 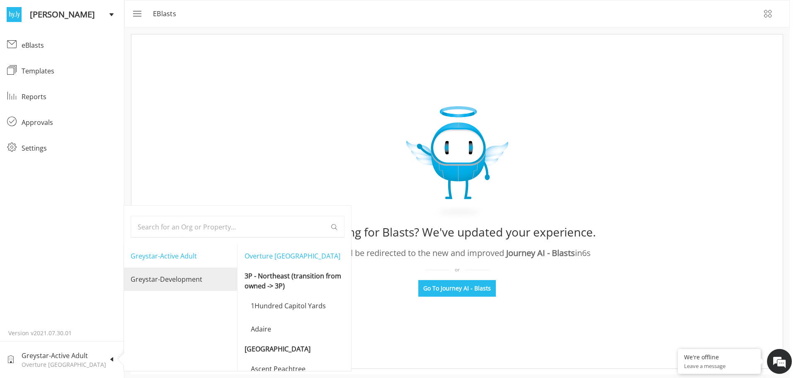 I want to click on input: Search for an Org or Property..., so click(x=234, y=226).